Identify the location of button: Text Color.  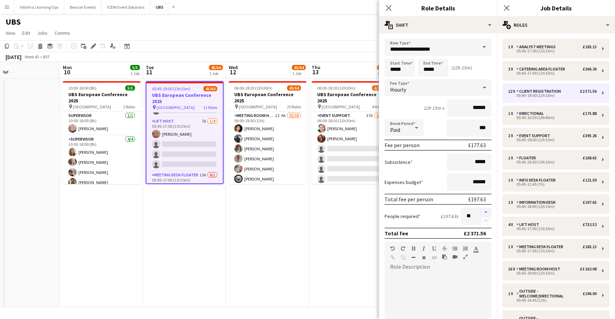
(476, 249).